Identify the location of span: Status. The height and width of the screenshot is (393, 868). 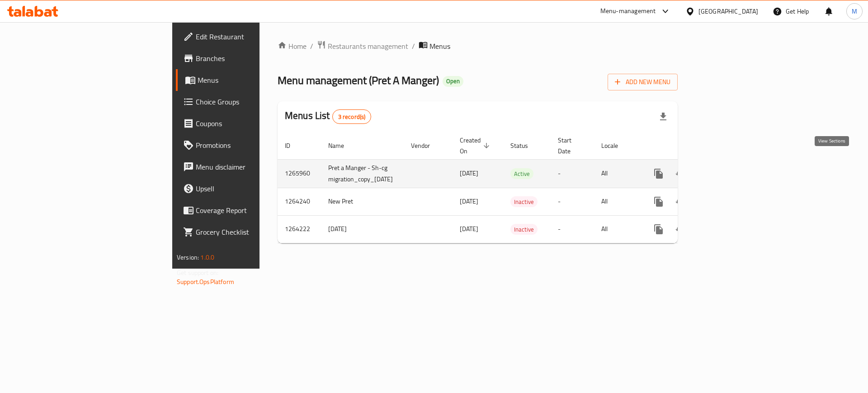
(525, 146).